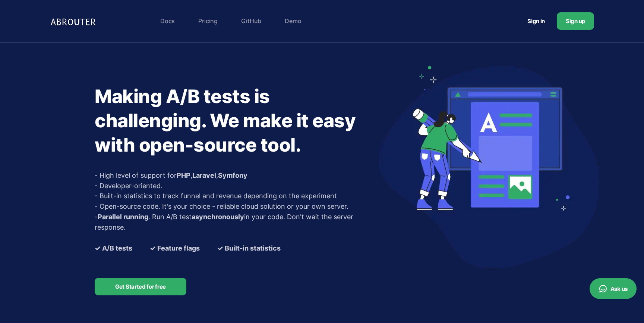  I want to click on a: Laravel, so click(204, 175).